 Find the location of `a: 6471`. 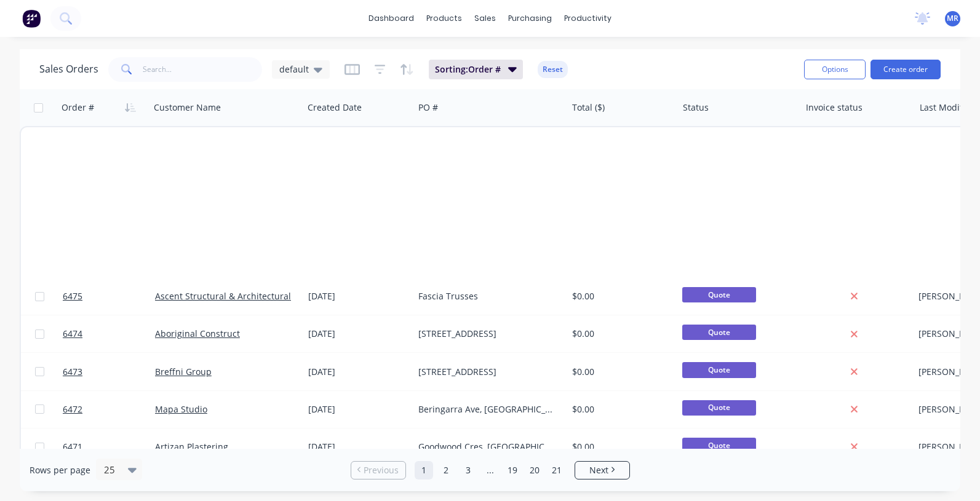

a: 6471 is located at coordinates (109, 447).